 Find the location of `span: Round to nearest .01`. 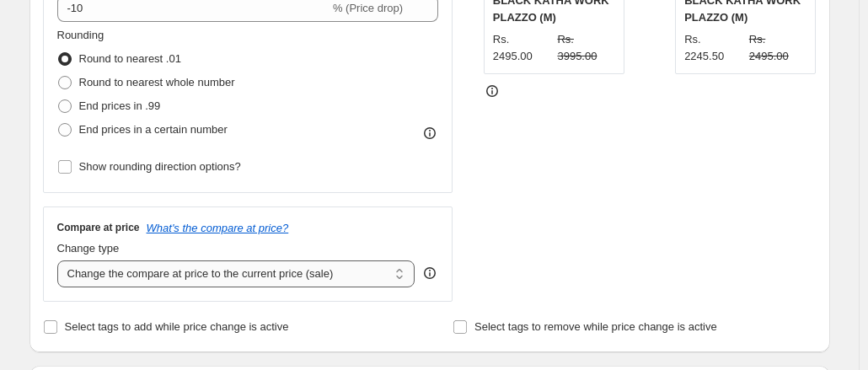

span: Round to nearest .01 is located at coordinates (129, 58).